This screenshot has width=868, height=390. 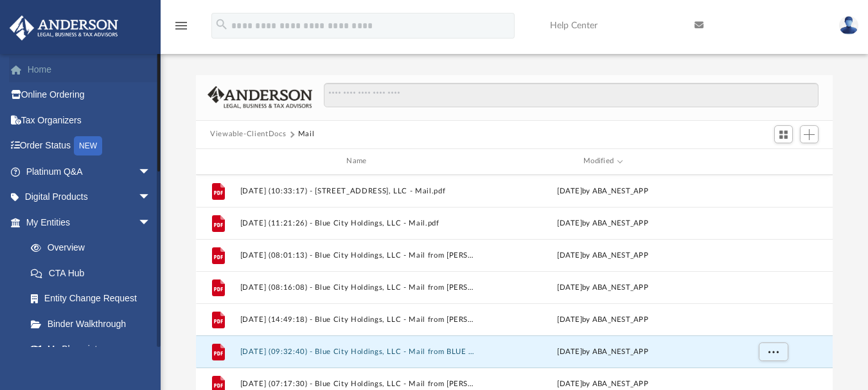 I want to click on div: Name, so click(x=359, y=162).